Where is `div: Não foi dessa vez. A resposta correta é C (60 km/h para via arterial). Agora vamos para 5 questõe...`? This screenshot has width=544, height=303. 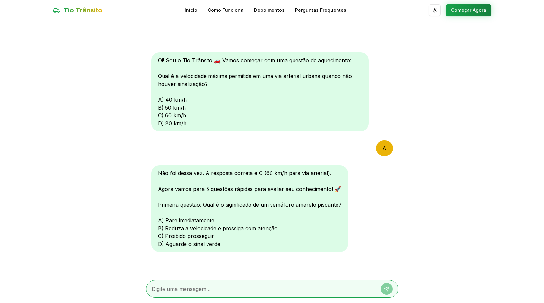 div: Não foi dessa vez. A resposta correta é C (60 km/h para via arterial). Agora vamos para 5 questõe... is located at coordinates (249, 209).